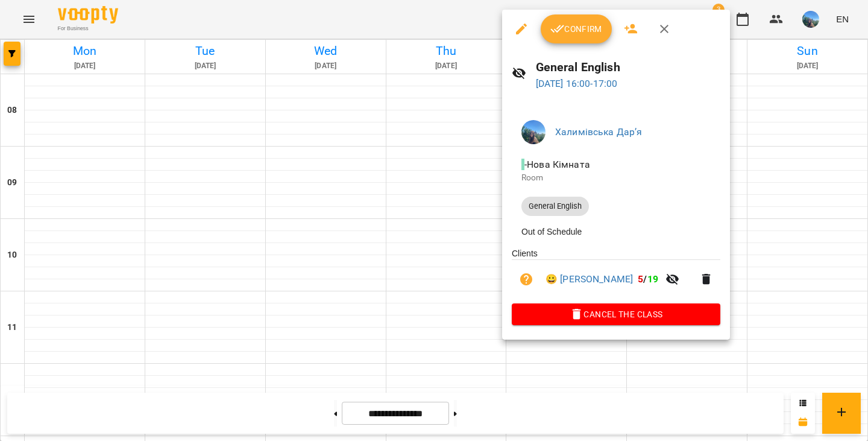  What do you see at coordinates (533, 132) in the screenshot?
I see `img: a7d4f18d439b15bc62280586adbb99de.jpg` at bounding box center [533, 132].